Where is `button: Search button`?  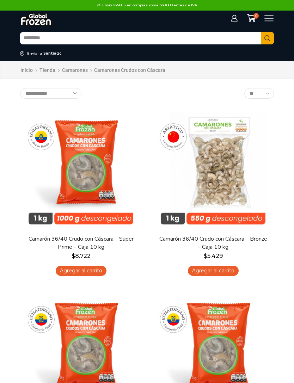
button: Search button is located at coordinates (267, 38).